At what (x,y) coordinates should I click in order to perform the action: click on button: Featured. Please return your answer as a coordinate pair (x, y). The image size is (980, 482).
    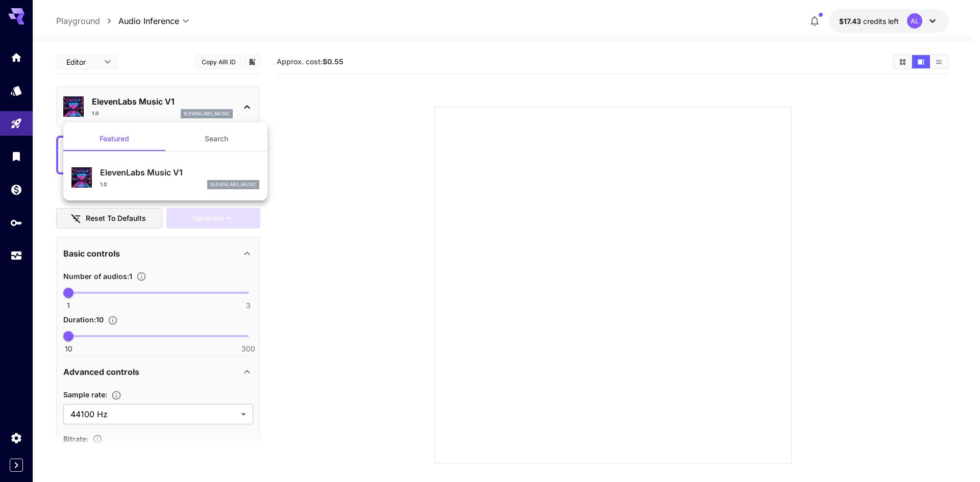
    Looking at the image, I should click on (115, 139).